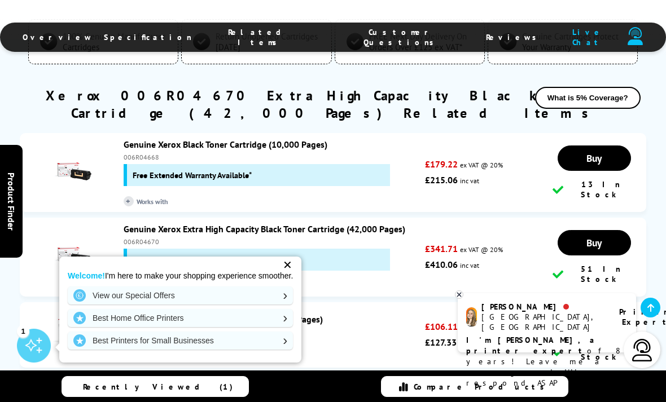 Image resolution: width=666 pixels, height=402 pixels. I want to click on span: Works with, so click(152, 201).